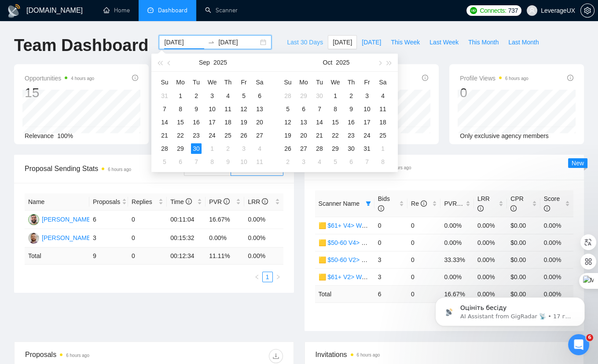 The image size is (598, 364). What do you see at coordinates (119, 169) in the screenshot?
I see `time: 6 hours ago` at bounding box center [119, 169].